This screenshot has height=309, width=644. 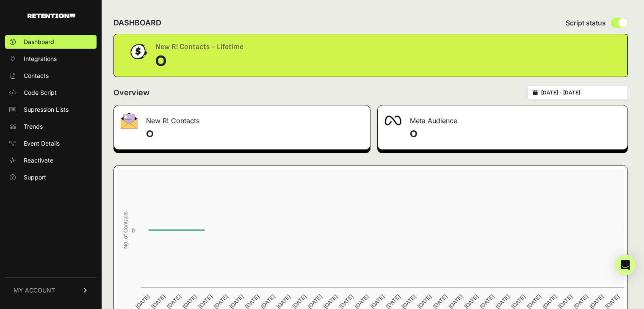 I want to click on div: Meta Audience, so click(x=502, y=118).